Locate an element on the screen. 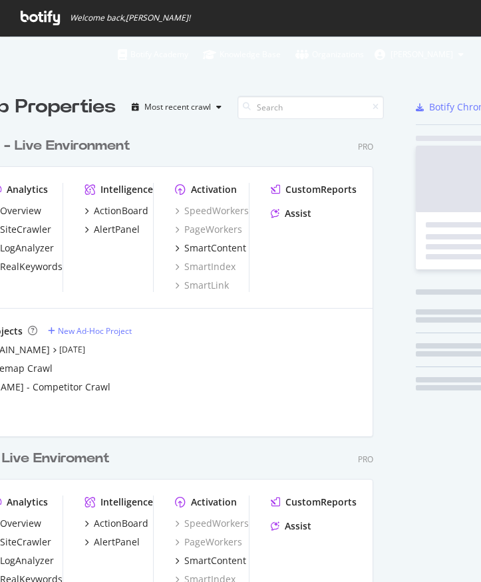 The image size is (481, 582). div: SmartIndex is located at coordinates (205, 267).